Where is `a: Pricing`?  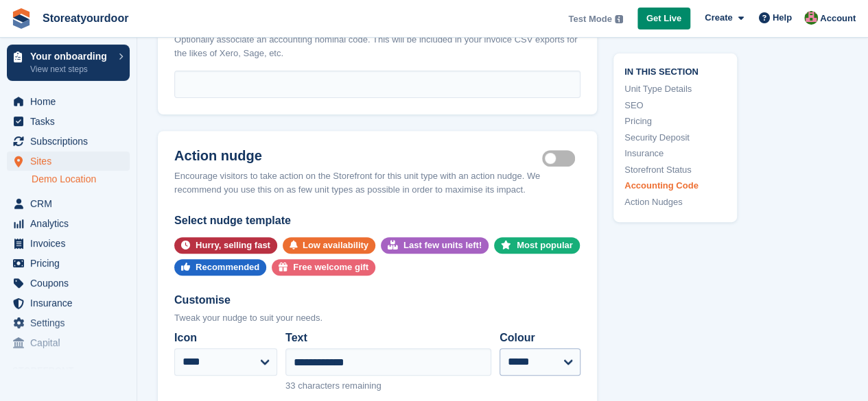 a: Pricing is located at coordinates (675, 122).